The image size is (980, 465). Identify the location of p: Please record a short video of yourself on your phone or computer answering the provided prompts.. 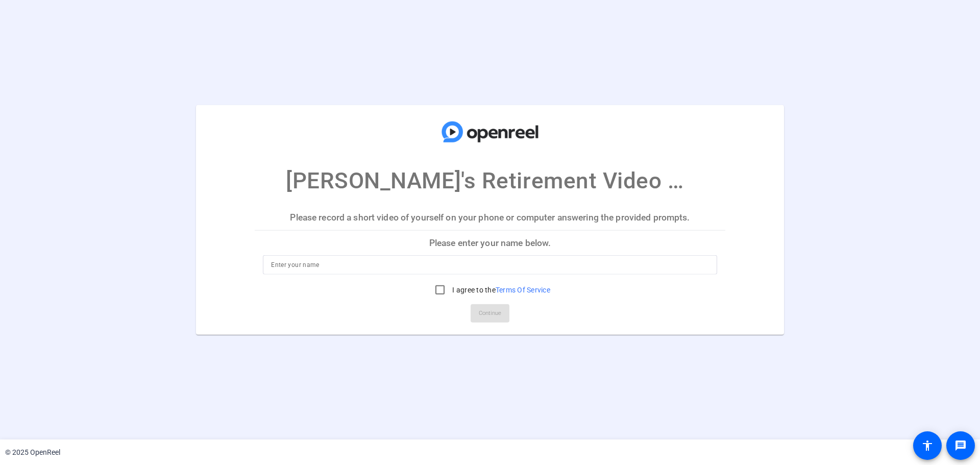
(490, 217).